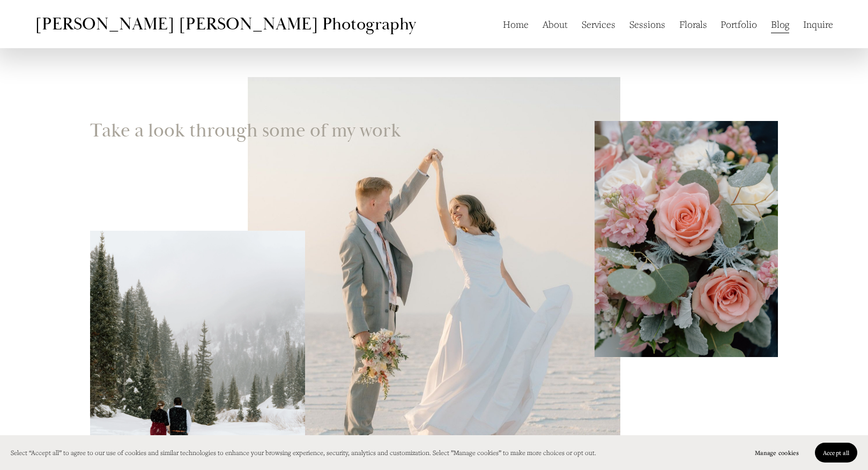 This screenshot has width=868, height=470. I want to click on a: Sessions, so click(647, 24).